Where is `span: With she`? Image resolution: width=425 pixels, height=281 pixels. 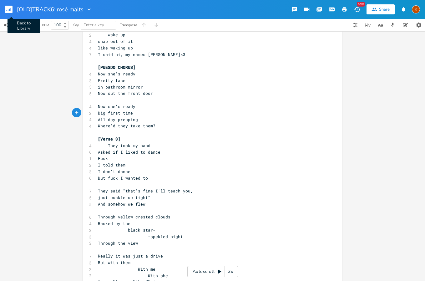 span: With she is located at coordinates (133, 276).